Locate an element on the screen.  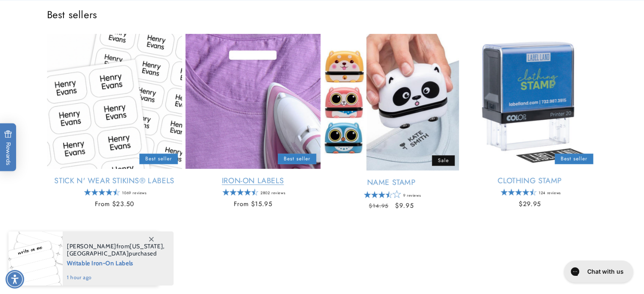
h2: Best sellers is located at coordinates (322, 15).